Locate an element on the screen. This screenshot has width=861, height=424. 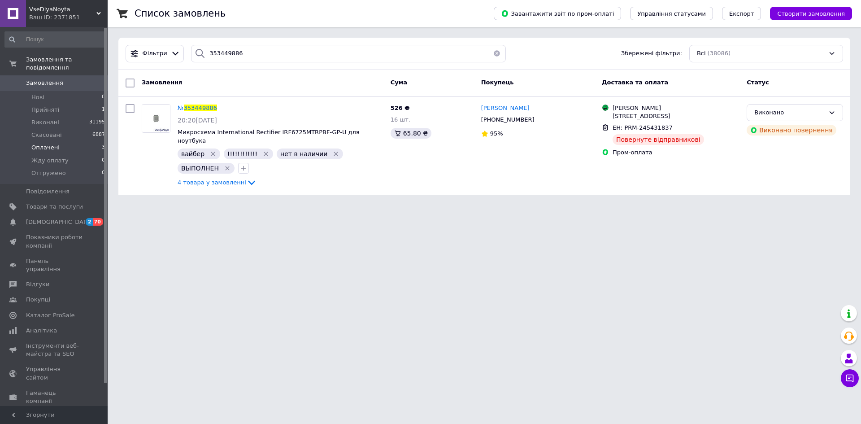
span: Оплачені is located at coordinates (45, 148).